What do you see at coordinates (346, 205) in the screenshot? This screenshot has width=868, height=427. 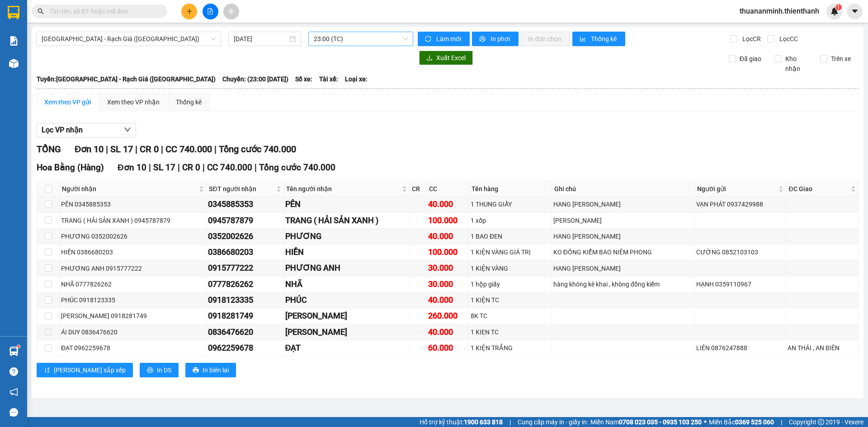 I see `div: PÊN` at bounding box center [346, 205].